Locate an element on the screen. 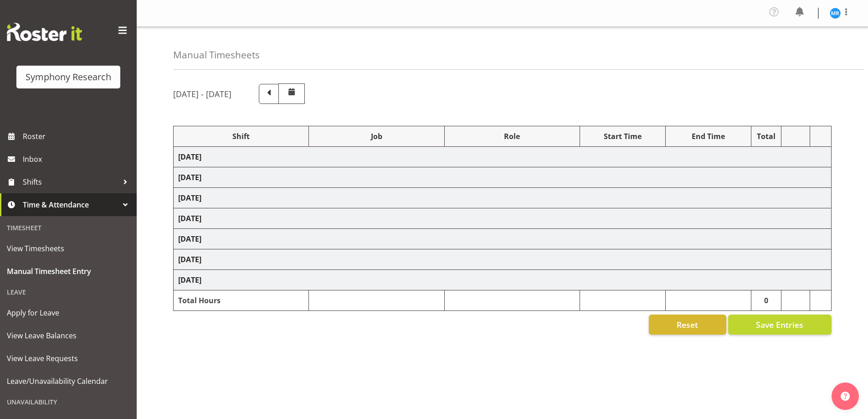  span: Reset is located at coordinates (687, 324).